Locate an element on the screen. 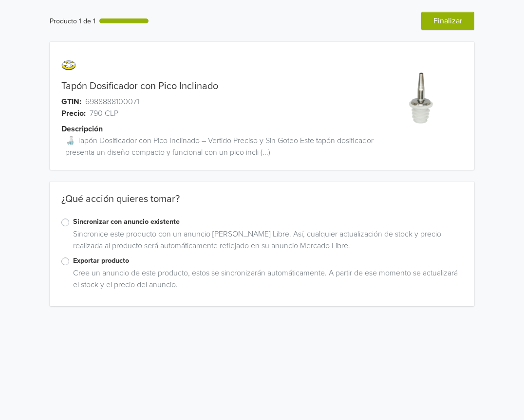 The width and height of the screenshot is (524, 420). span: 790 CLP is located at coordinates (104, 113).